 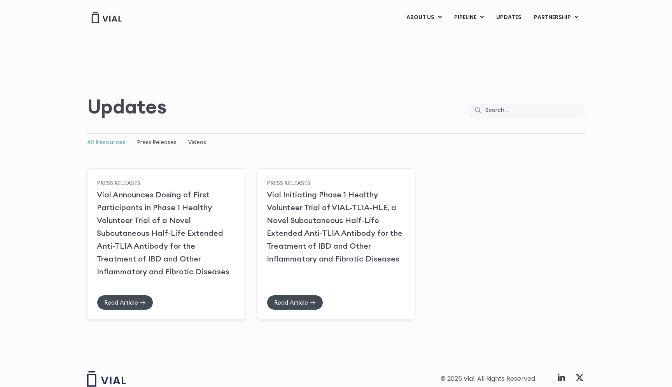 What do you see at coordinates (508, 17) in the screenshot?
I see `a: UPDATES` at bounding box center [508, 17].